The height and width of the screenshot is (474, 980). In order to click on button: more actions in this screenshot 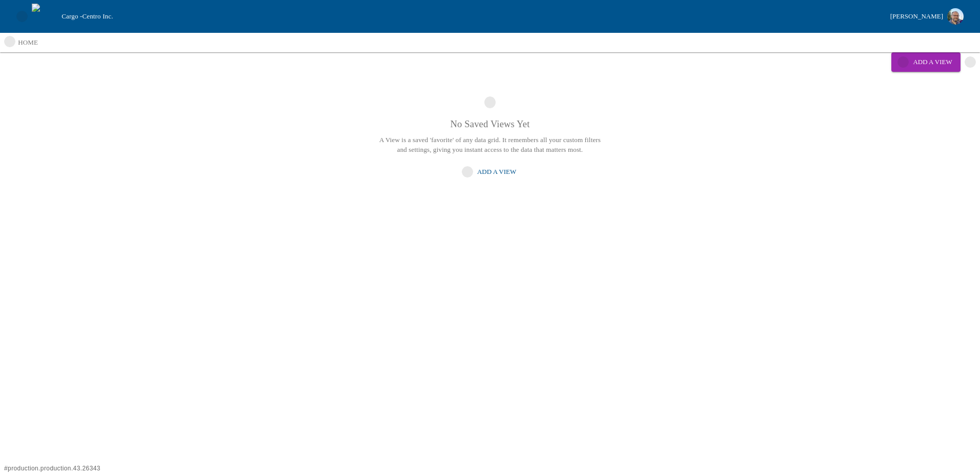, I will do `click(970, 62)`.